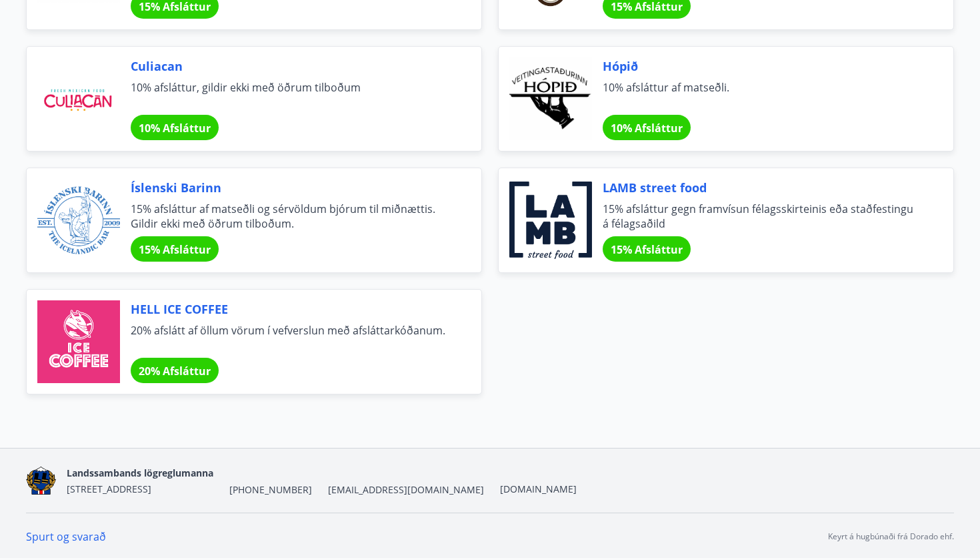  I want to click on span: 10% afsláttur, gildir ekki með öðrum tilboðum, so click(290, 94).